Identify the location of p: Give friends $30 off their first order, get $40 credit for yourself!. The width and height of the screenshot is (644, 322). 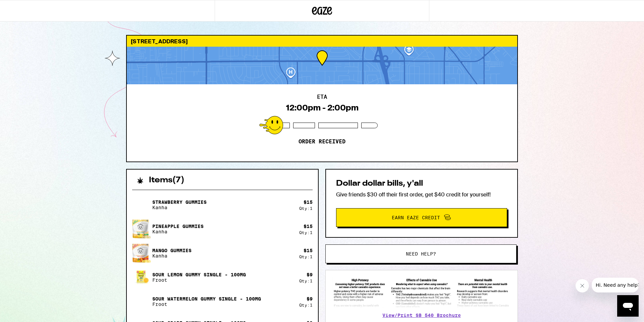
(422, 194).